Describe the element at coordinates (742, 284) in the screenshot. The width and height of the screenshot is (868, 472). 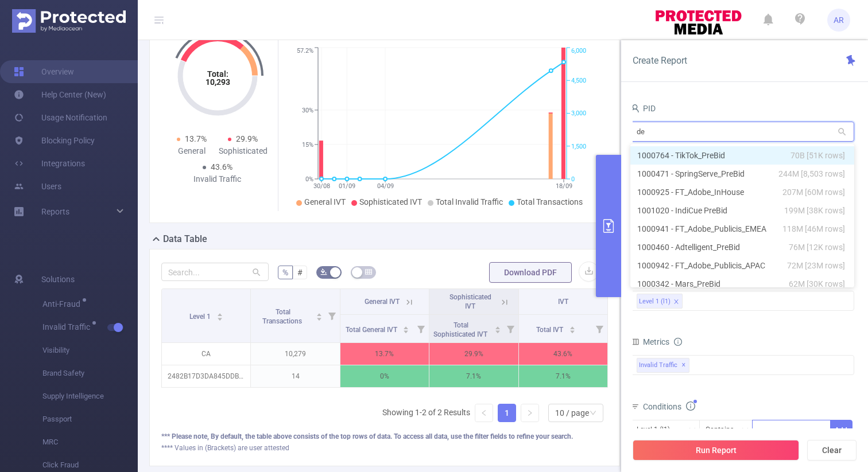
I see `li: 1000342 - Mars_PreBid` at that location.